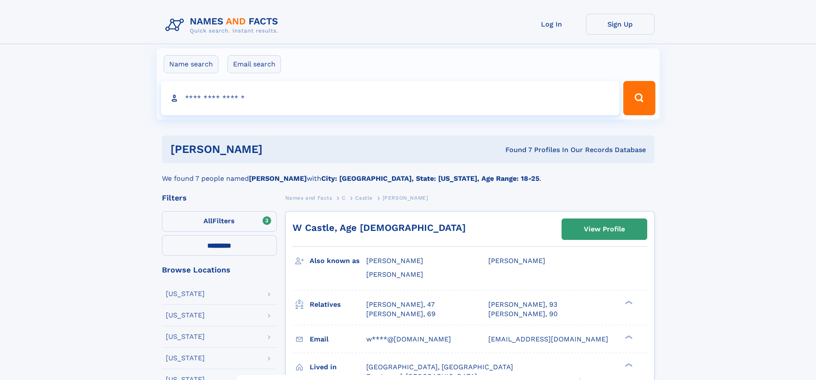 The height and width of the screenshot is (380, 816). Describe the element at coordinates (191, 64) in the screenshot. I see `label: Name search` at that location.